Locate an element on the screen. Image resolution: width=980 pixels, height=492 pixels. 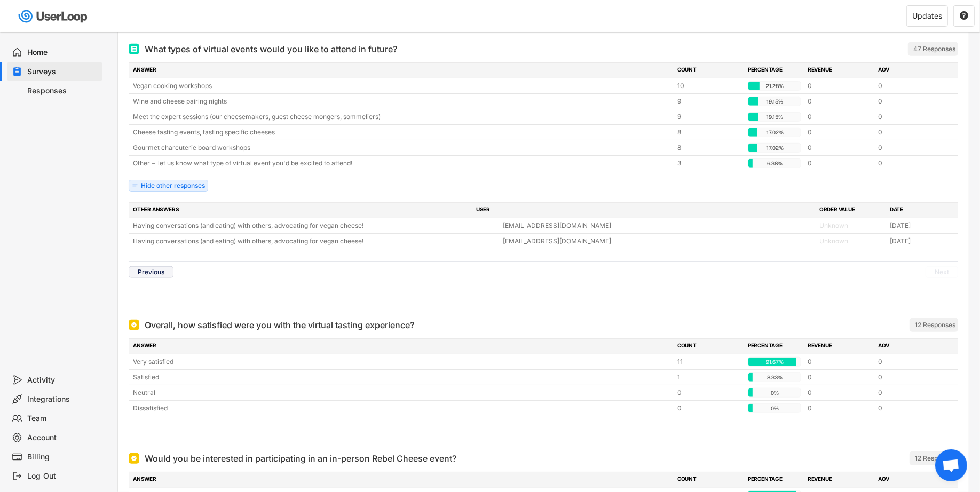
div: 11 is located at coordinates (709, 362).